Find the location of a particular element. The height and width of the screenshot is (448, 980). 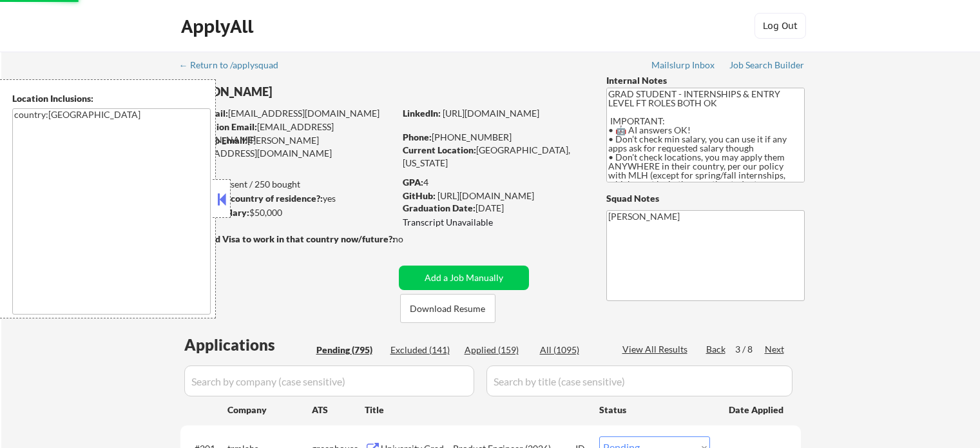

div: Pending (795) is located at coordinates (348, 350).